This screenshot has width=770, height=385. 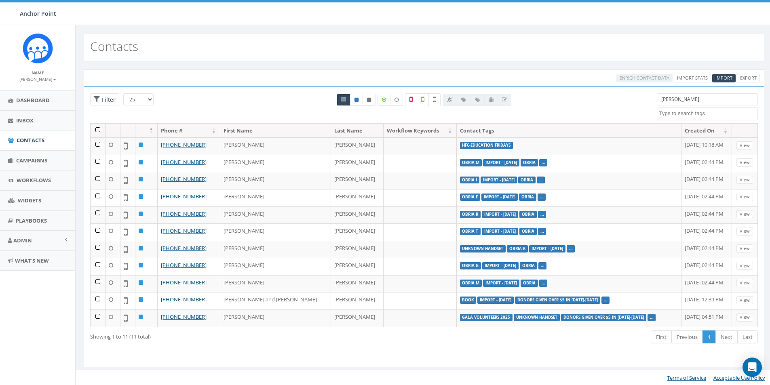 I want to click on span: Widgets, so click(x=30, y=200).